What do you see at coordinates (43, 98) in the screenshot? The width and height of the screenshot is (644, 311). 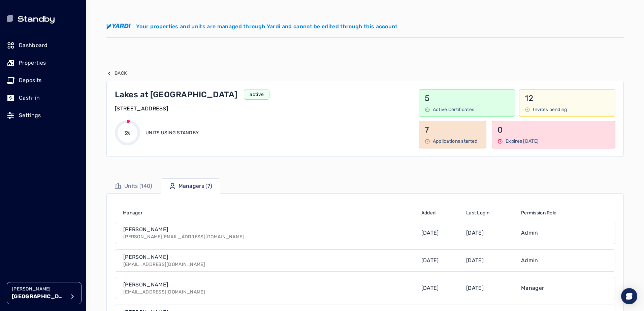 I see `a: Cash-in` at bounding box center [43, 98].